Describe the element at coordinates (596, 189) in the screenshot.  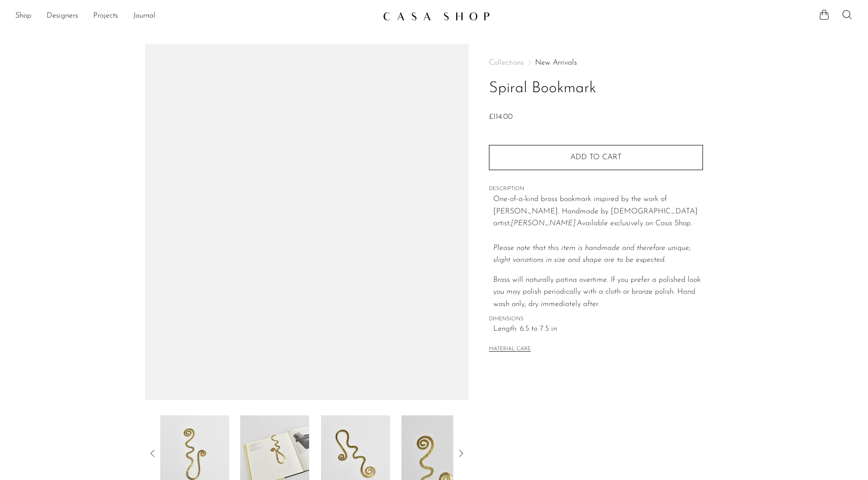
I see `span: DESCRIPTION` at that location.